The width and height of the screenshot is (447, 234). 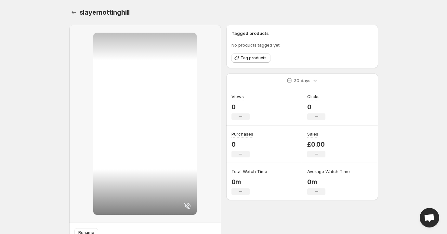 I want to click on p: £0.00, so click(x=317, y=144).